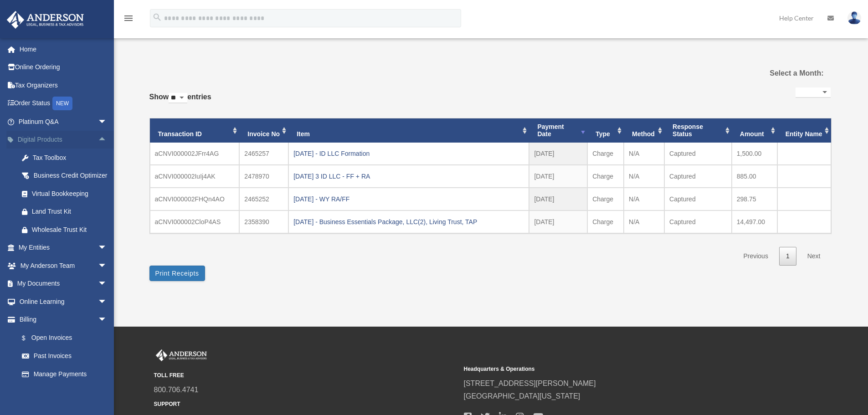 The height and width of the screenshot is (415, 868). I want to click on td: 885.00, so click(755, 176).